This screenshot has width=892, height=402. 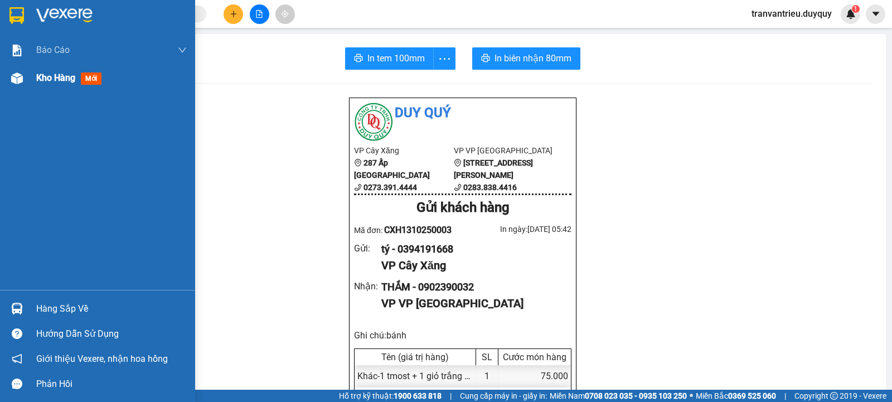 I want to click on span: Giới thiệu Vexere, nhận hoa hồng, so click(x=102, y=358).